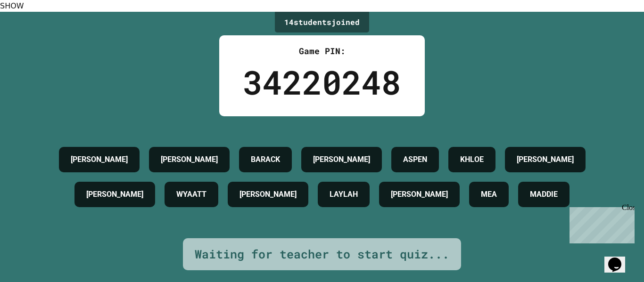 Image resolution: width=644 pixels, height=282 pixels. Describe the element at coordinates (322, 82) in the screenshot. I see `div: 34220248` at that location.